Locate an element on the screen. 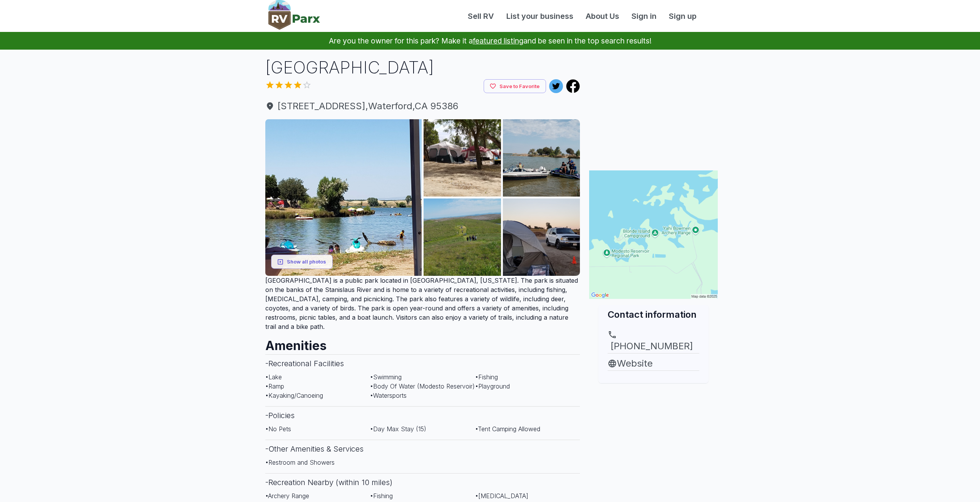 The width and height of the screenshot is (980, 502). span: • Tent Camping Allowed is located at coordinates (508, 429).